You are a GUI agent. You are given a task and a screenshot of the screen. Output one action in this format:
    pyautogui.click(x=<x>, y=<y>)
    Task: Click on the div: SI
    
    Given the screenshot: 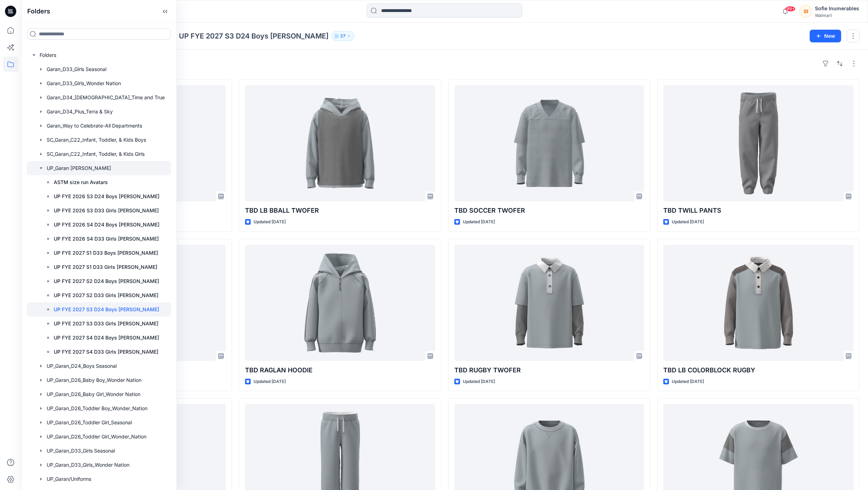 What is the action you would take?
    pyautogui.click(x=806, y=11)
    